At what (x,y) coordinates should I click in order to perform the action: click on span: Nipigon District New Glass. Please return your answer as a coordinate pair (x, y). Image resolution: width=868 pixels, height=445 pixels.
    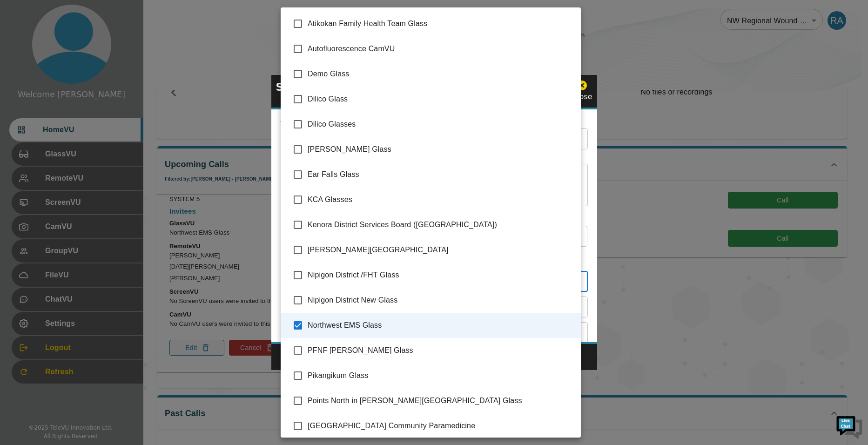
    Looking at the image, I should click on (440, 300).